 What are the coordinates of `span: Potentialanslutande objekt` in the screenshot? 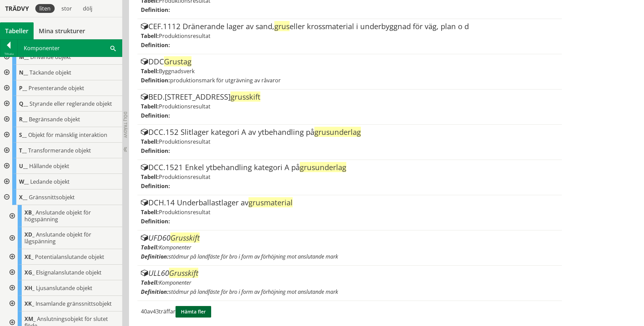 It's located at (70, 257).